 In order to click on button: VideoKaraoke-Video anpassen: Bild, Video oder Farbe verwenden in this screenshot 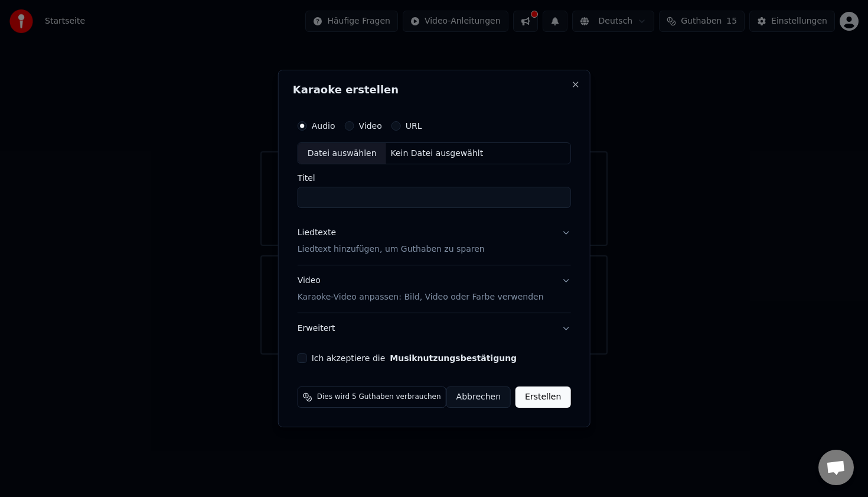, I will do `click(434, 290)`.